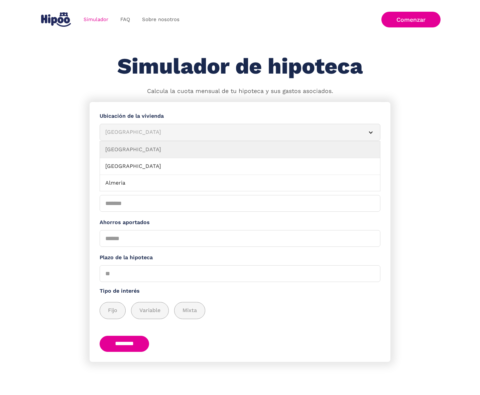 The image size is (480, 395). Describe the element at coordinates (240, 222) in the screenshot. I see `label: Ahorros aportados` at that location.